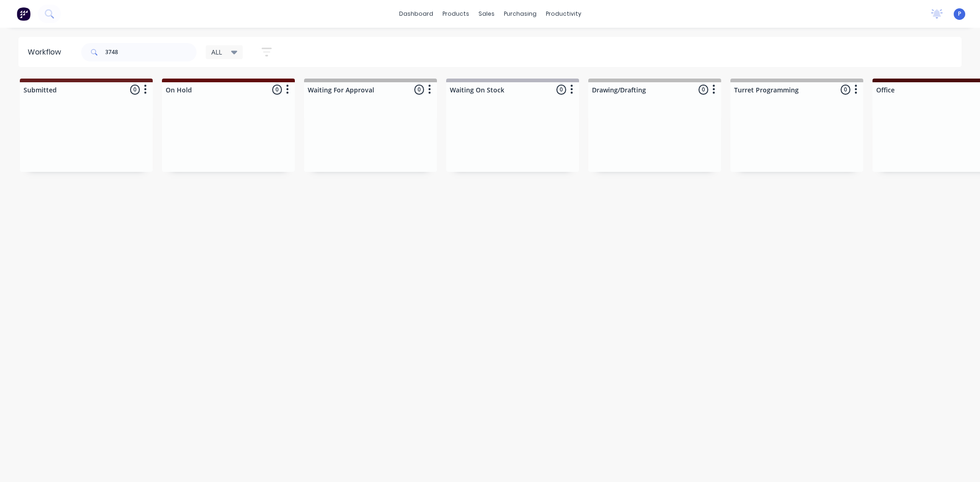 The image size is (980, 482). What do you see at coordinates (486, 14) in the screenshot?
I see `div: sales` at bounding box center [486, 14].